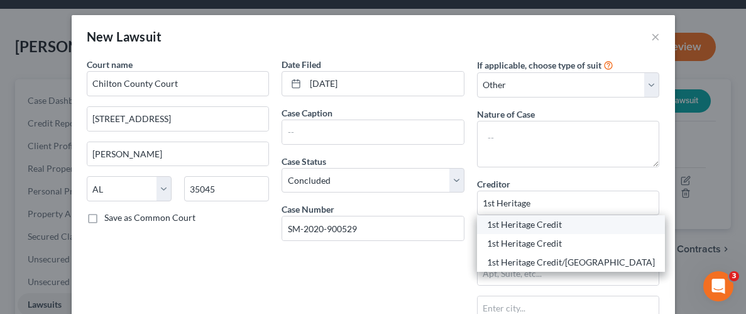 This screenshot has height=314, width=746. What do you see at coordinates (568, 273) in the screenshot?
I see `input: Apt, Suite, etc...` at bounding box center [568, 273].